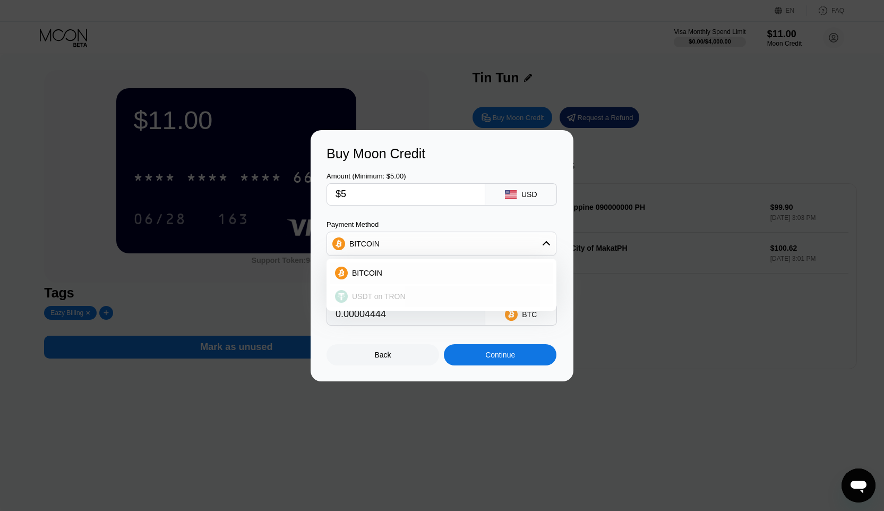 The height and width of the screenshot is (511, 884). I want to click on div: USDT on TRON, so click(441, 296).